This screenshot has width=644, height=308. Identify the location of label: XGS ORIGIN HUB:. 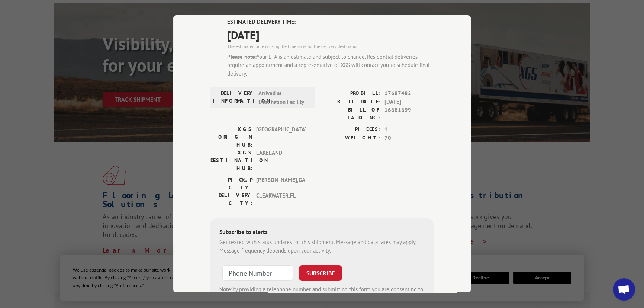
(231, 137).